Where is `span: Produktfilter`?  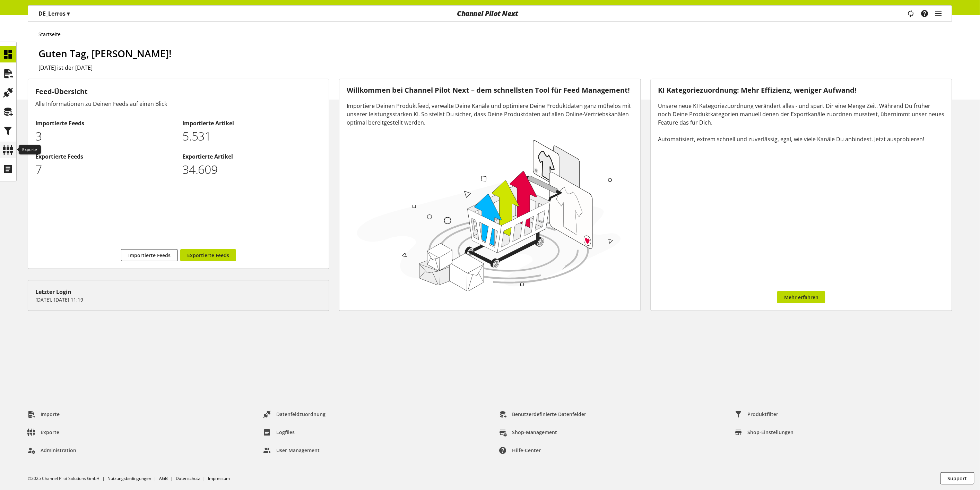 span: Produktfilter is located at coordinates (763, 414).